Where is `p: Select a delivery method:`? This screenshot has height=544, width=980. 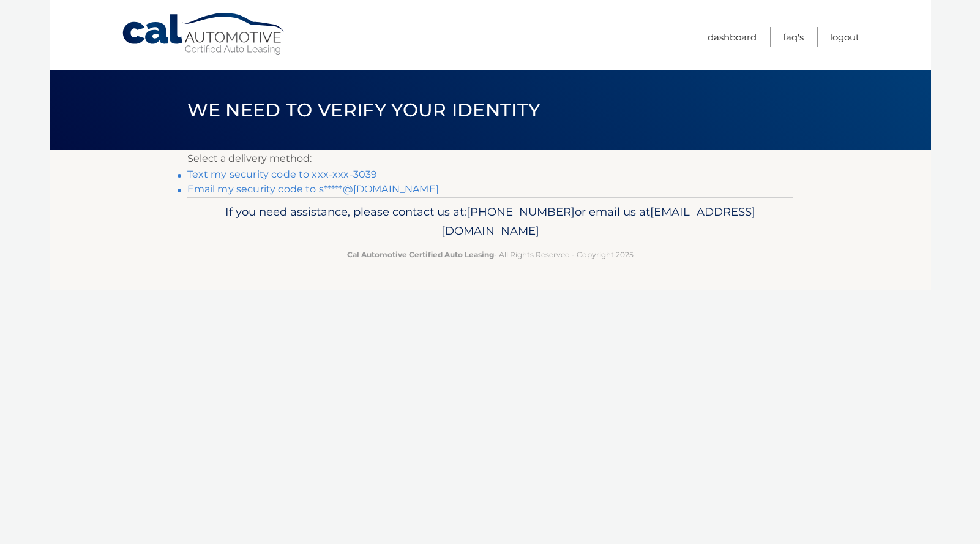 p: Select a delivery method: is located at coordinates (490, 159).